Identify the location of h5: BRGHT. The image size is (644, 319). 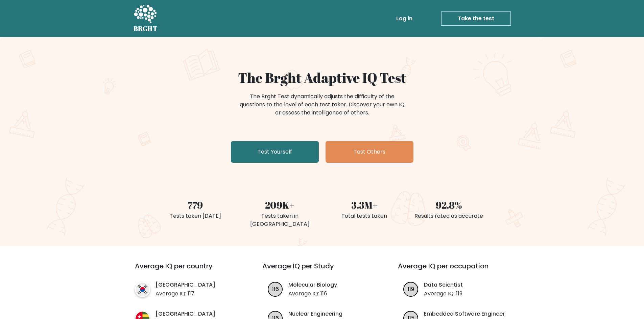
(146, 29).